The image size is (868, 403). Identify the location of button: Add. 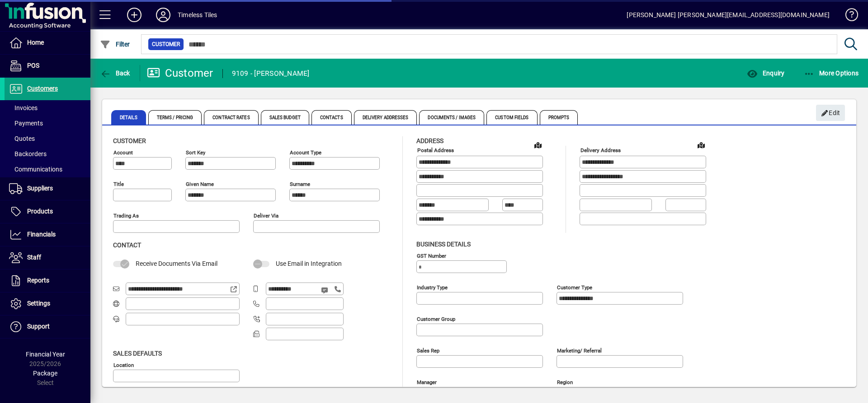
(134, 15).